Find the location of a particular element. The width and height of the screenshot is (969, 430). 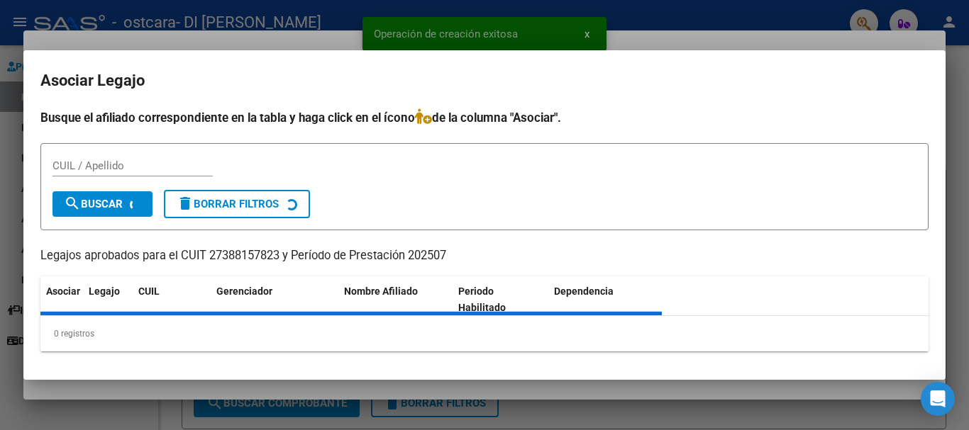

span: CUIL is located at coordinates (149, 291).